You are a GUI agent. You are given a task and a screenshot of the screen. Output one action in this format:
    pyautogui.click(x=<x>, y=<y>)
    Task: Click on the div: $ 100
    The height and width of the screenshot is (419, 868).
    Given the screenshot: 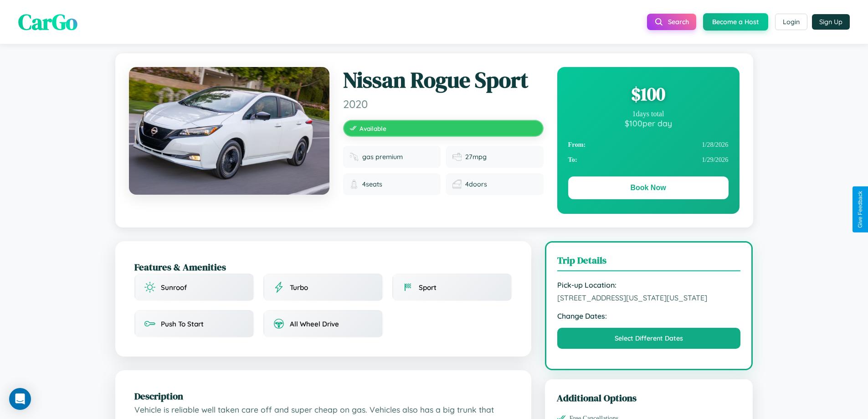 What is the action you would take?
    pyautogui.click(x=649, y=94)
    